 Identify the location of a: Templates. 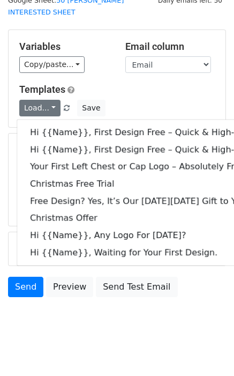
(42, 89).